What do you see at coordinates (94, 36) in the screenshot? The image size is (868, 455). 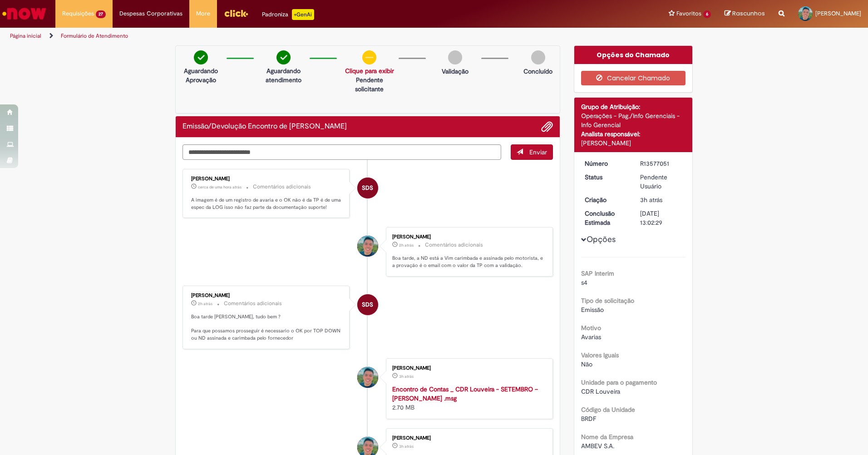 I see `a: Formulário de Atendimento` at bounding box center [94, 36].